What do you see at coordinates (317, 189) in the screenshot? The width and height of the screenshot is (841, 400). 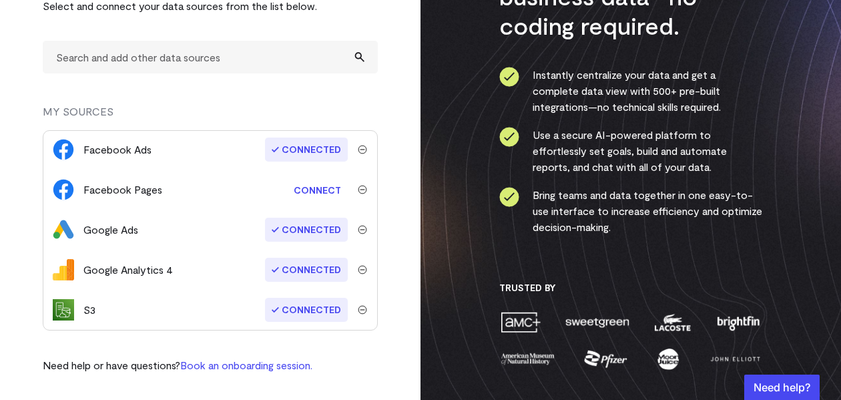 I see `a: Connect` at bounding box center [317, 189].